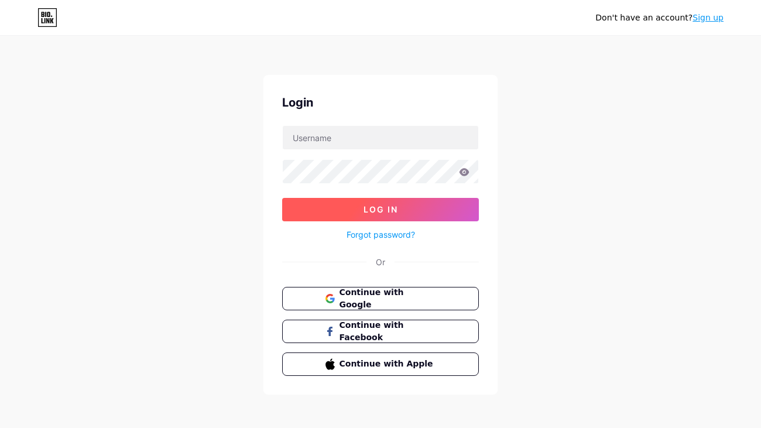  Describe the element at coordinates (381, 262) in the screenshot. I see `div: Or` at that location.